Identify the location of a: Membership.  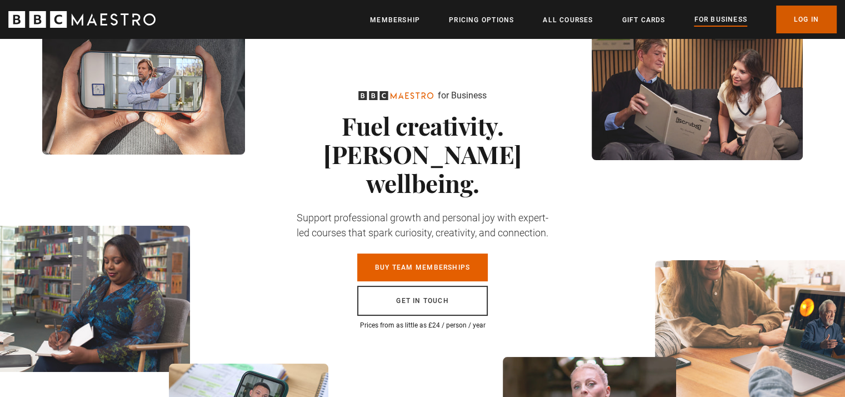
(395, 20).